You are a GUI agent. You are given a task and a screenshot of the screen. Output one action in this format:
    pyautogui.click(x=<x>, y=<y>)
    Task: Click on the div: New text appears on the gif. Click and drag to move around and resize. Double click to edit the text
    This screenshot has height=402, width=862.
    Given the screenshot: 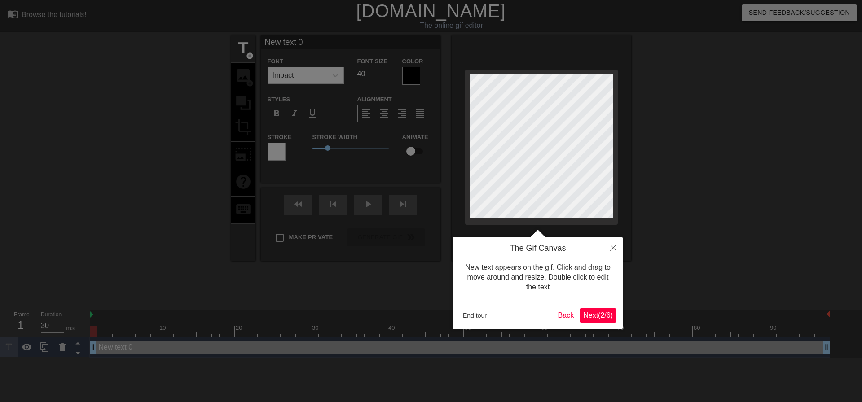 What is the action you would take?
    pyautogui.click(x=538, y=277)
    